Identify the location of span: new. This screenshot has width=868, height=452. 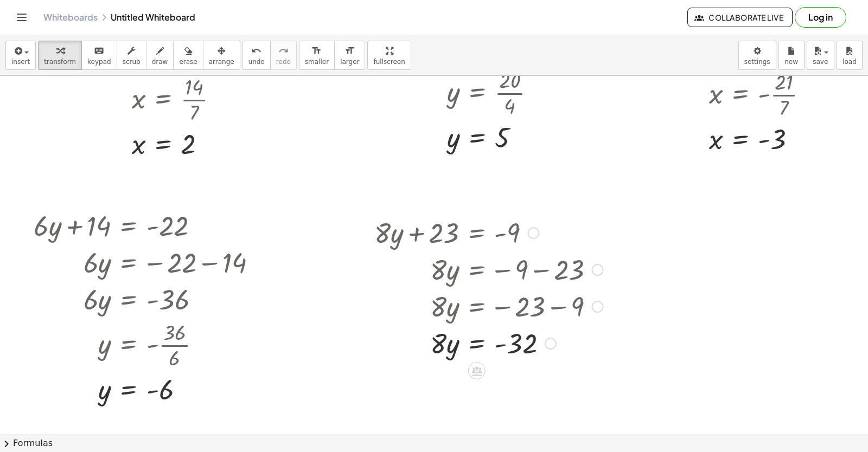
(791, 62).